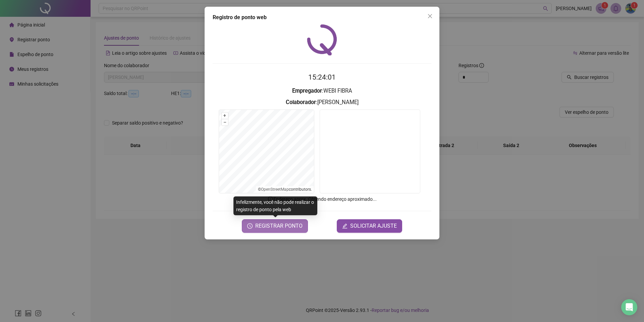 This screenshot has height=322, width=644. What do you see at coordinates (322, 77) in the screenshot?
I see `time: 15:24:01` at bounding box center [322, 77].